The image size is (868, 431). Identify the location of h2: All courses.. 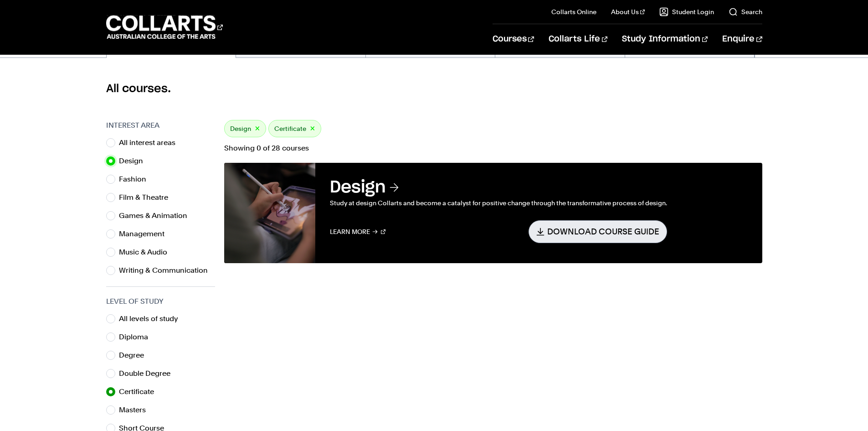
(435, 89).